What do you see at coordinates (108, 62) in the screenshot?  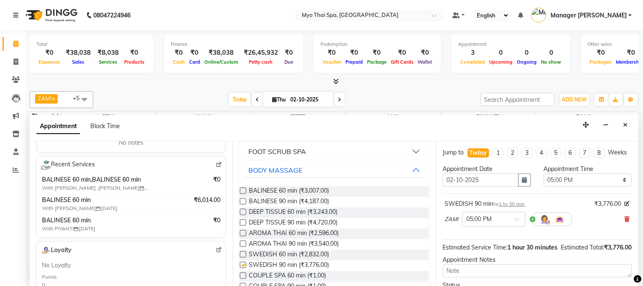 I see `span: Services` at bounding box center [108, 62].